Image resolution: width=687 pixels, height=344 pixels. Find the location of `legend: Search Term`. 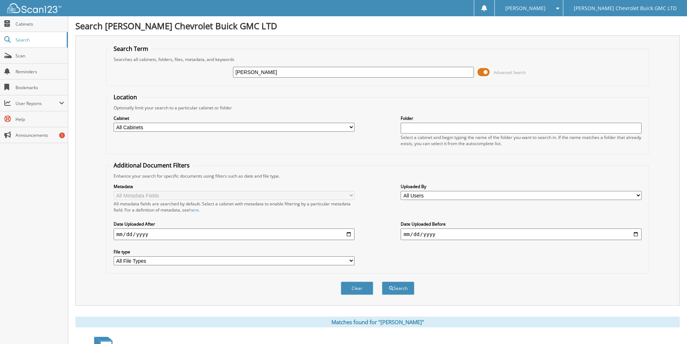

legend: Search Term is located at coordinates (131, 49).